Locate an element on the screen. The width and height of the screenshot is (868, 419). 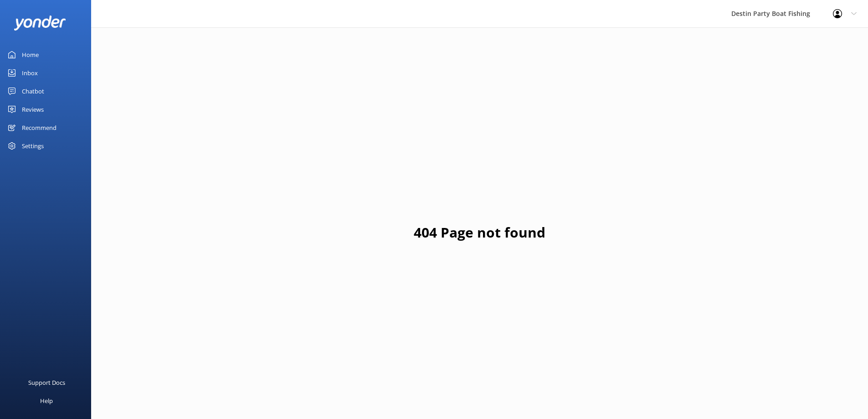
img: yonder-white-logo.png is located at coordinates (40, 23).